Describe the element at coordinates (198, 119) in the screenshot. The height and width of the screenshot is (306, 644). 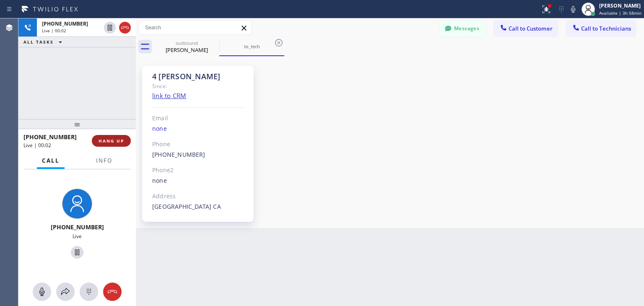
I see `div: Email` at that location.